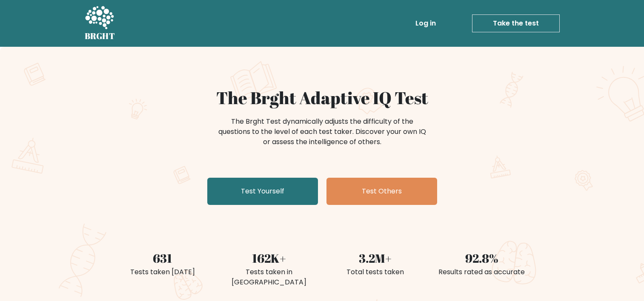 This screenshot has width=644, height=301. Describe the element at coordinates (426, 24) in the screenshot. I see `a: Log in` at that location.